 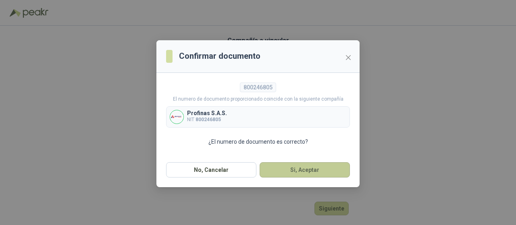 What do you see at coordinates (348, 58) in the screenshot?
I see `button: Close` at bounding box center [348, 58].